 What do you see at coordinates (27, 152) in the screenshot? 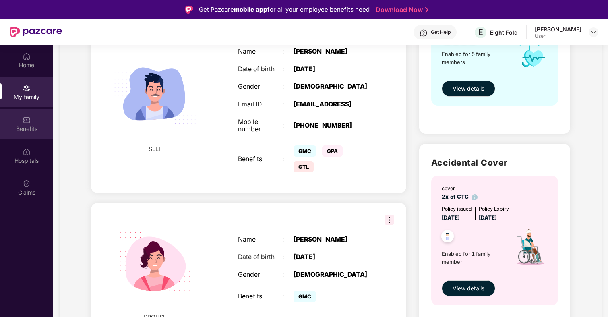
I see `img: svg+xml;base64,PHN2ZyBpZD0iSG9zcGl0YWxzIiB4bWxucz0iaHR0cDovL3d3dy53My5vcmcvMjAwMC9zdmciIHdpZHRoPS...` at bounding box center [27, 152].